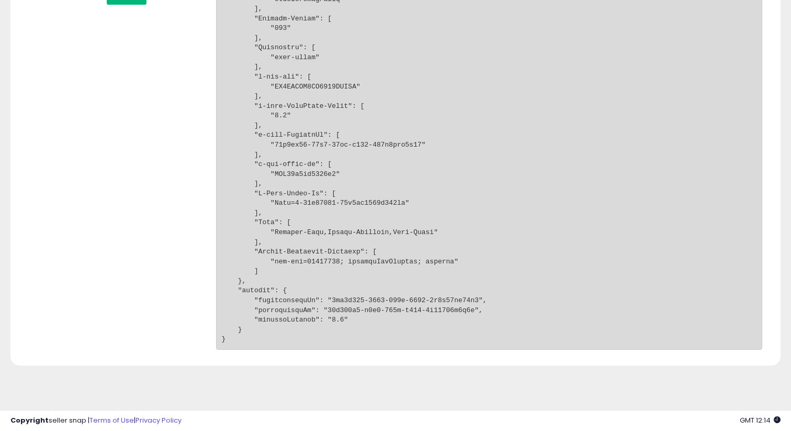 The width and height of the screenshot is (791, 431). I want to click on div: seller snap | |, so click(96, 420).